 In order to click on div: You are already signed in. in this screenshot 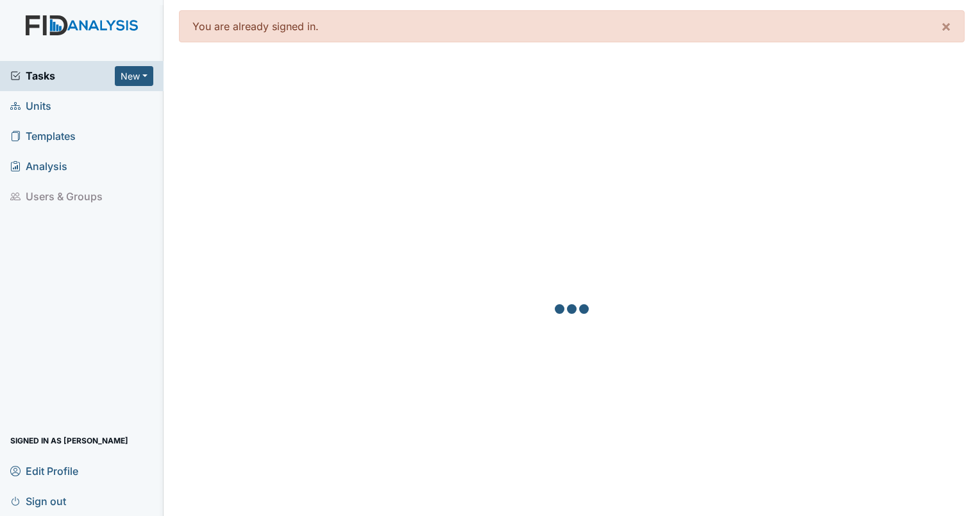, I will do `click(571, 27)`.